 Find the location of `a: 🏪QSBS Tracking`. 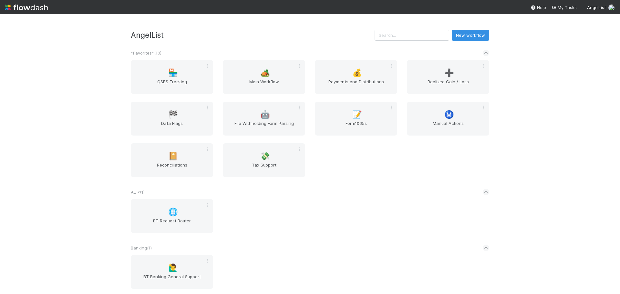

a: 🏪QSBS Tracking is located at coordinates (172, 77).